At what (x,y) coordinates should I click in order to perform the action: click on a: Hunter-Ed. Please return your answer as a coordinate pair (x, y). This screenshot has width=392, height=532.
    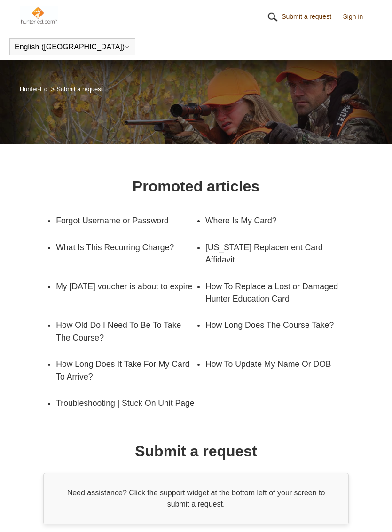
    Looking at the image, I should click on (34, 89).